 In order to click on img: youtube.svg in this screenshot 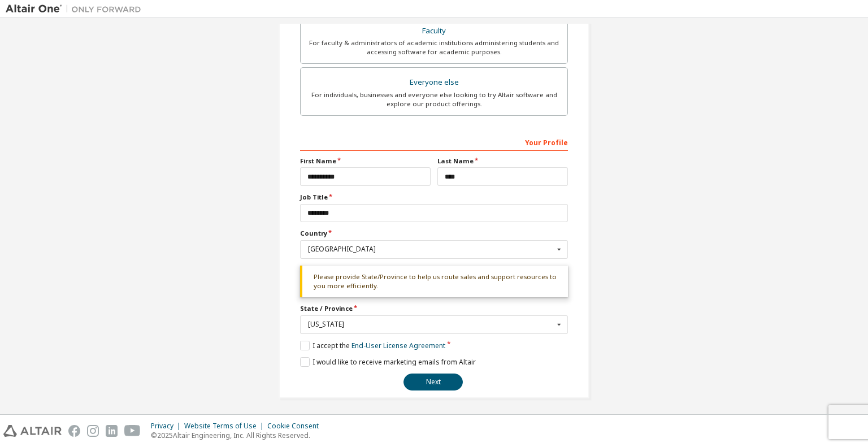, I will do `click(133, 431)`.